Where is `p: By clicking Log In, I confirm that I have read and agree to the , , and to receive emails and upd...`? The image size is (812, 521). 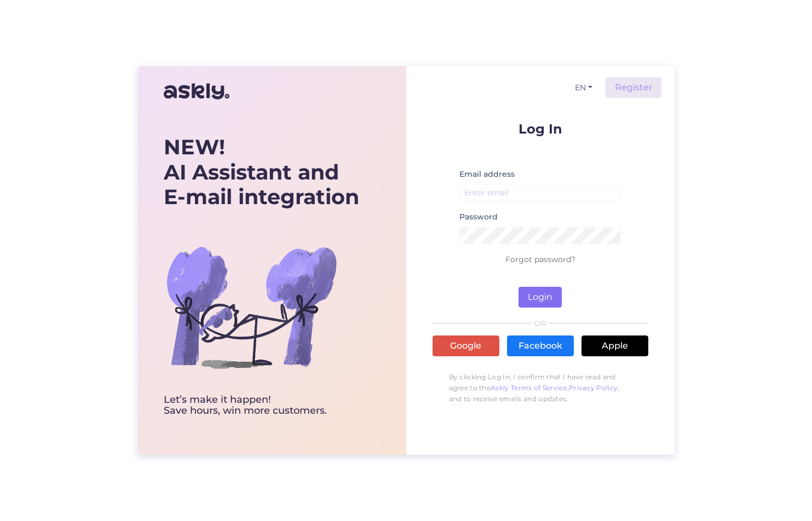
p: By clicking Log In, I confirm that I have read and agree to the , , and to receive emails and upd... is located at coordinates (540, 388).